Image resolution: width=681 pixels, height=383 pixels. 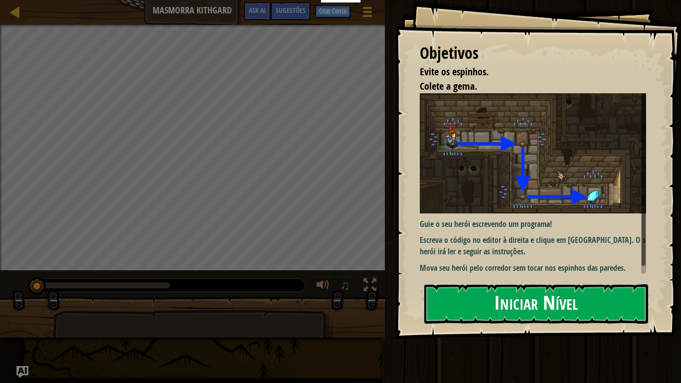 I want to click on p: Mova seu herói pelo corredor sem tocar nos espinhos das paredes., so click(x=536, y=268).